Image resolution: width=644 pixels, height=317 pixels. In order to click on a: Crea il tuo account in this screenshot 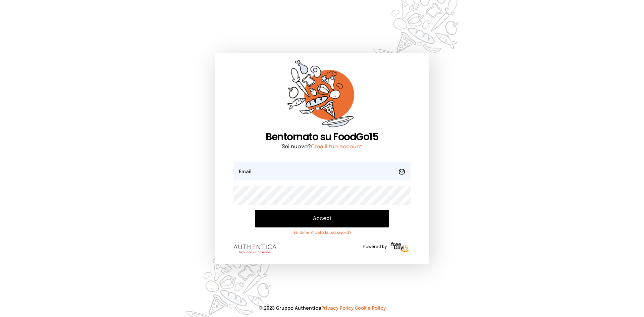, I will do `click(337, 147)`.